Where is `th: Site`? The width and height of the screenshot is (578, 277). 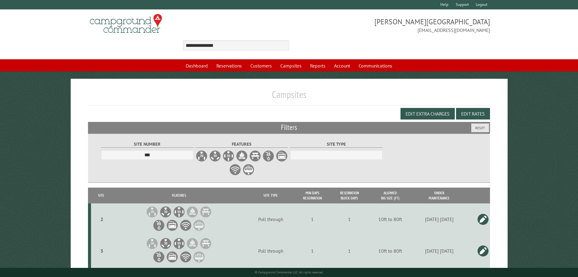
th: Site is located at coordinates (101, 195).